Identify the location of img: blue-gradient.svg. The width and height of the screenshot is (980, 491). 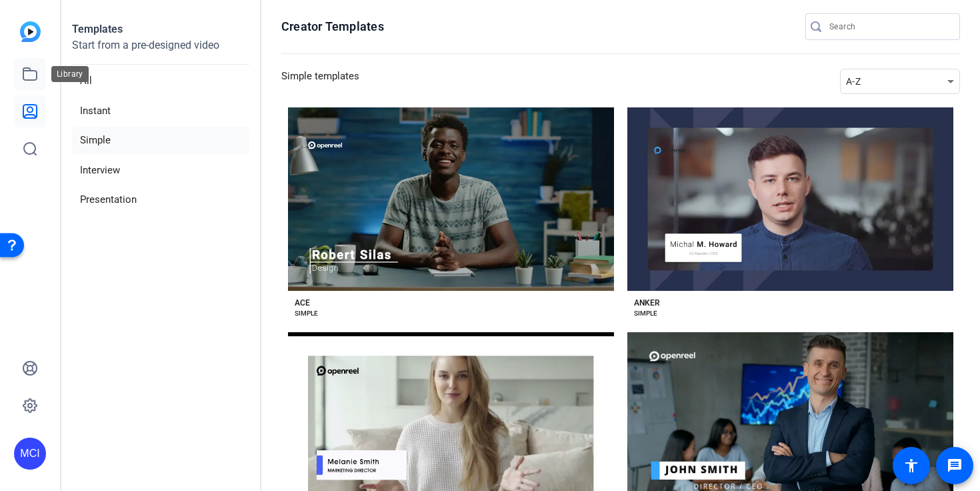
(30, 32).